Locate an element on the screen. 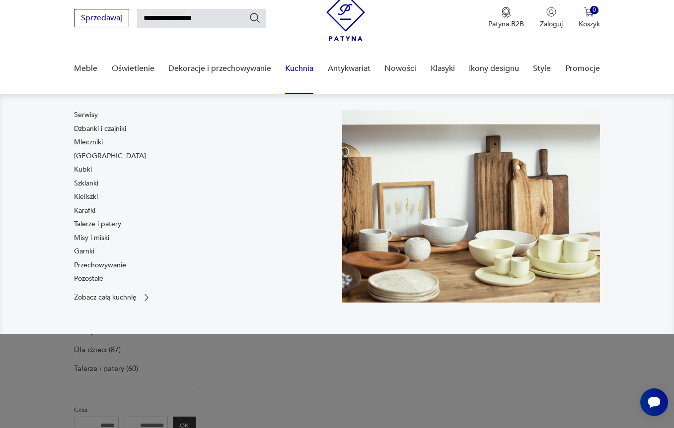 This screenshot has width=674, height=428. a: Kuchnia is located at coordinates (299, 69).